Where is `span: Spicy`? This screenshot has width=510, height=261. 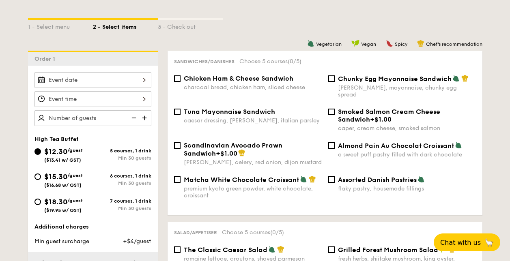
span: Spicy is located at coordinates (401, 44).